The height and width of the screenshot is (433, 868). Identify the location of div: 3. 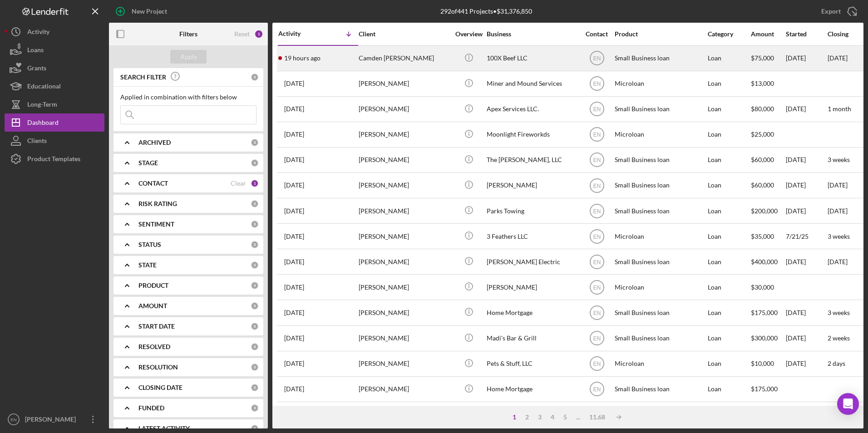
(540, 417).